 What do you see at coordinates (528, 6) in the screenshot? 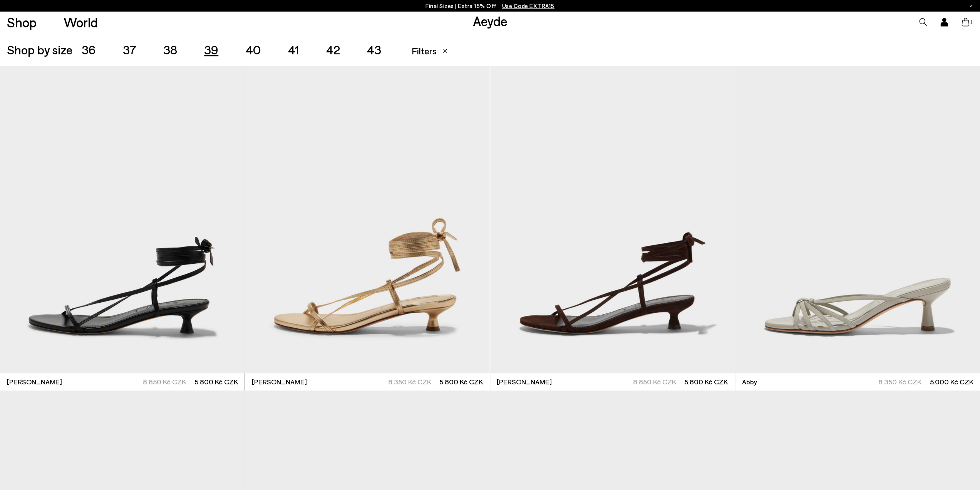
I see `span: Navigate to /collections/ss25-final-sizes` at bounding box center [528, 6].